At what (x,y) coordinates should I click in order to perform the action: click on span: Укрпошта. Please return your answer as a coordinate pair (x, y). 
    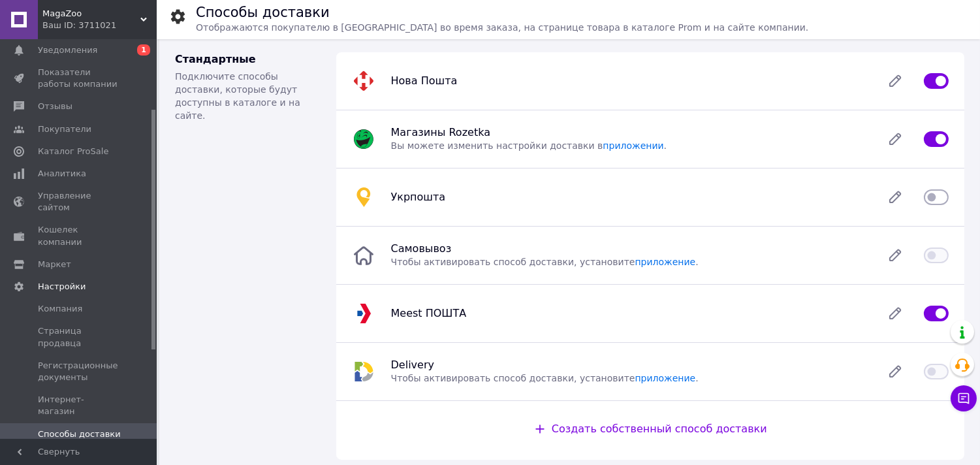
    Looking at the image, I should click on (418, 197).